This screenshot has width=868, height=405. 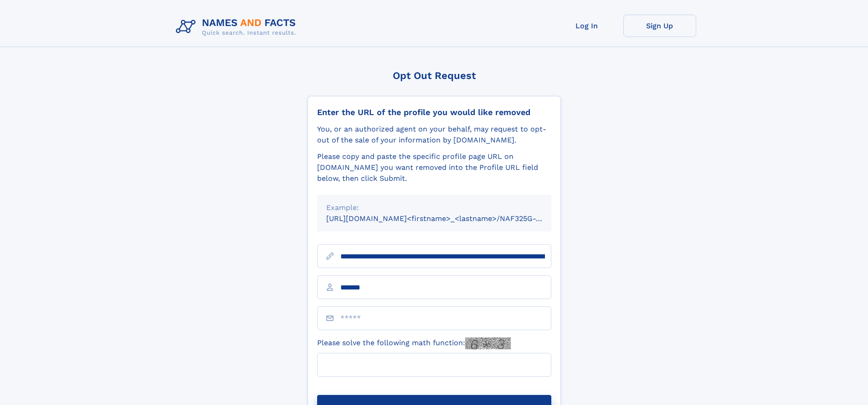 I want to click on div: Enter the URL of the profile you would like removed, so click(x=434, y=112).